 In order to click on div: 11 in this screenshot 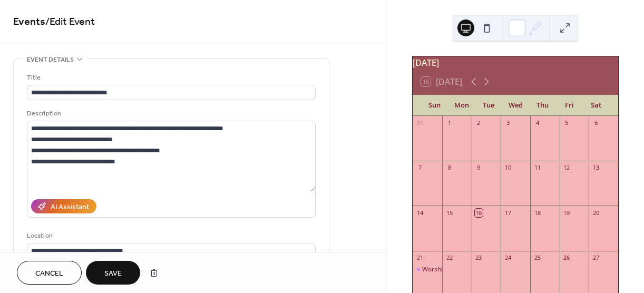, I will do `click(537, 168)`.